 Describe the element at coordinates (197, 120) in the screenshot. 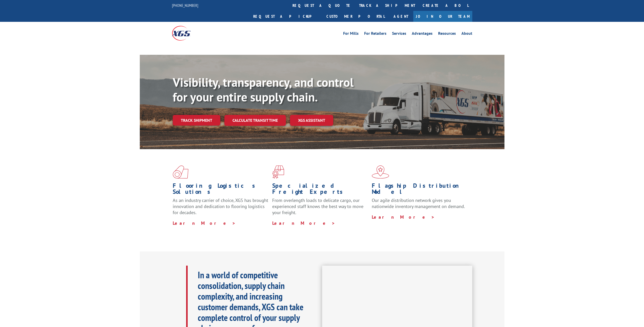

I see `a: Track shipment` at that location.